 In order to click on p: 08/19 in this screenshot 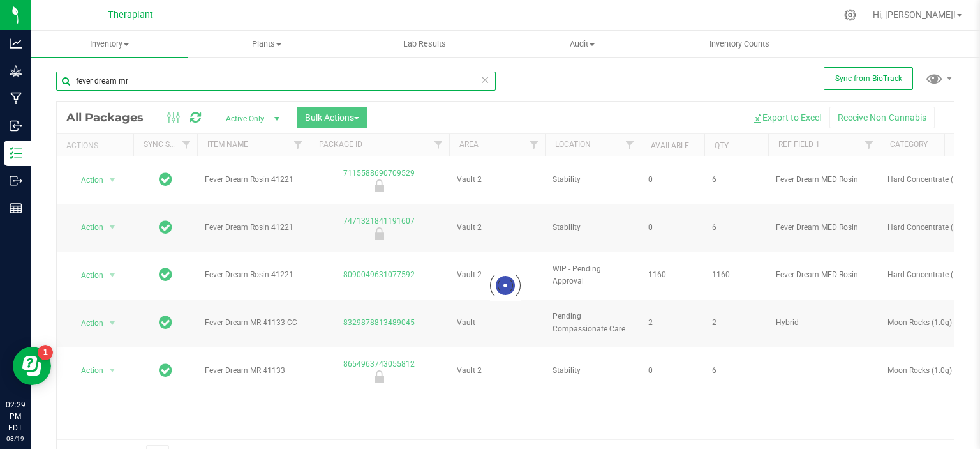, I will do `click(16, 438)`.